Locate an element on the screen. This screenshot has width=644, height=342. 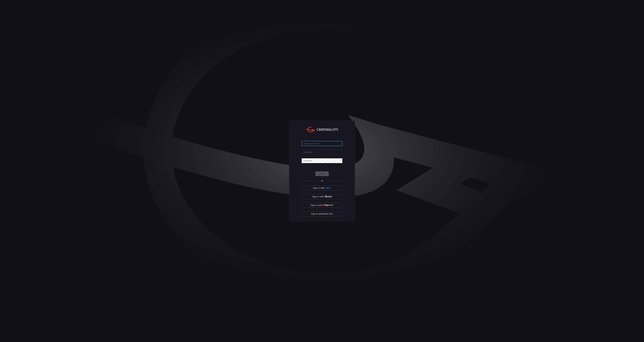
label: Account is located at coordinates (306, 141).